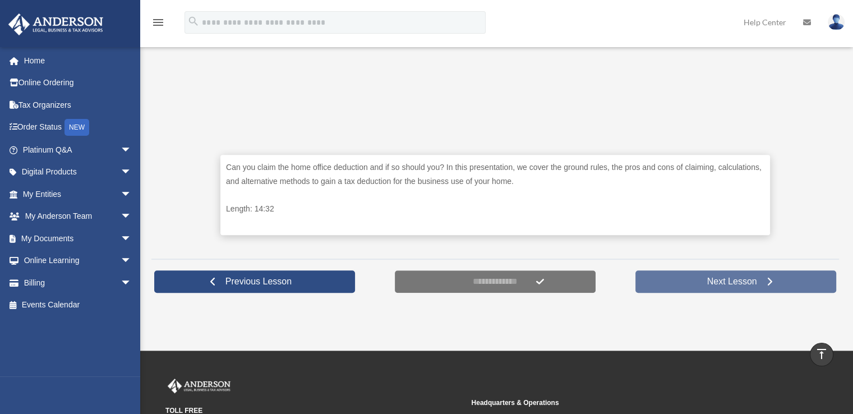 The image size is (853, 414). What do you see at coordinates (495, 174) in the screenshot?
I see `p: Can you claim the home office deduction and if so should you? In this presentation, we cover the ...` at bounding box center [495, 174].